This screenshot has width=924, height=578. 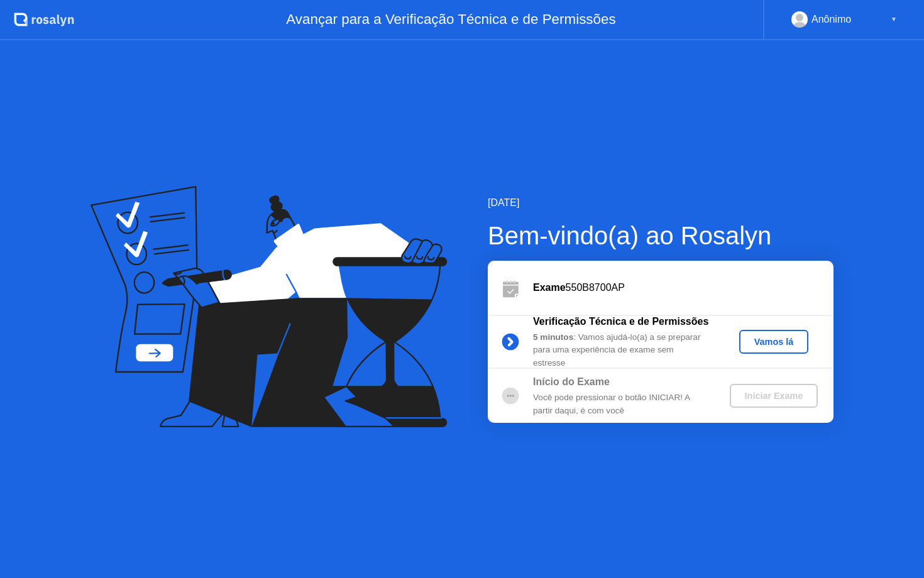 I want to click on div: Vamos lá, so click(x=774, y=342).